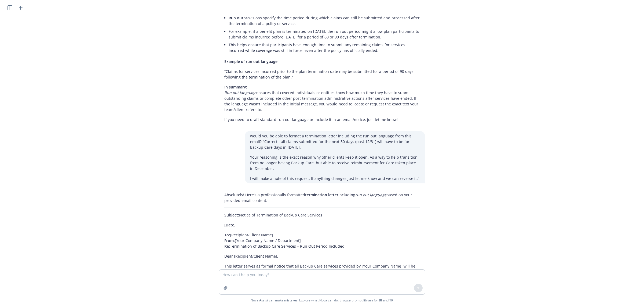 Image resolution: width=644 pixels, height=306 pixels. What do you see at coordinates (227, 246) in the screenshot?
I see `span: Re:` at bounding box center [227, 246].